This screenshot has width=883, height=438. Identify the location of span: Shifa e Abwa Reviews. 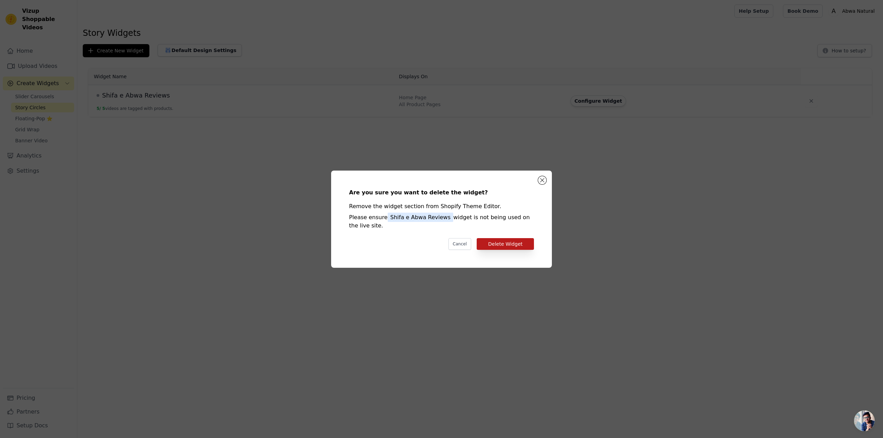
(420, 217).